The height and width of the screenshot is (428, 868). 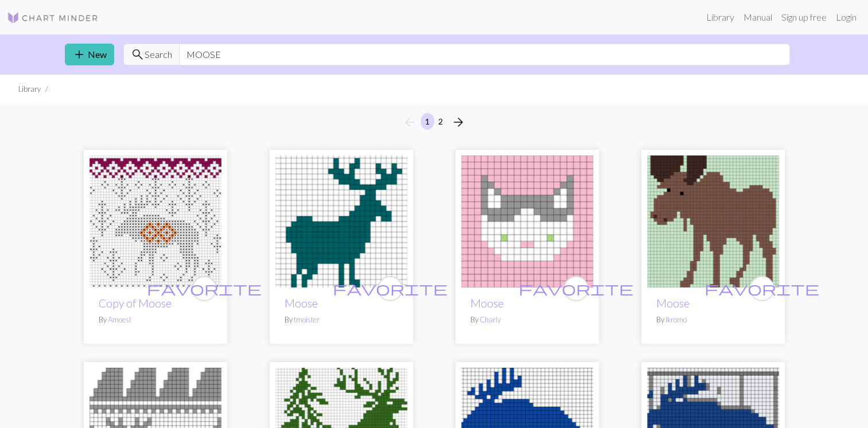 I want to click on button: 1, so click(x=428, y=121).